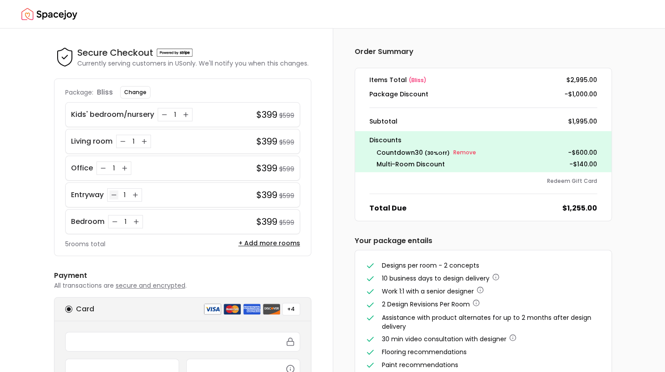  What do you see at coordinates (400, 153) in the screenshot?
I see `span: countdown30` at bounding box center [400, 153].